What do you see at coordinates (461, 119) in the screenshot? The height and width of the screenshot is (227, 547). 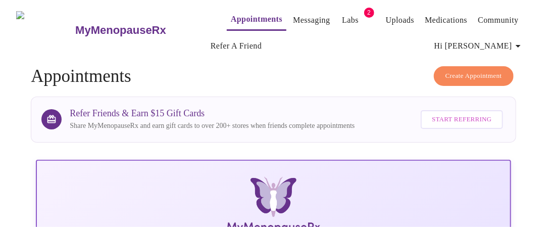 I see `button: Start Referring` at bounding box center [461, 119].